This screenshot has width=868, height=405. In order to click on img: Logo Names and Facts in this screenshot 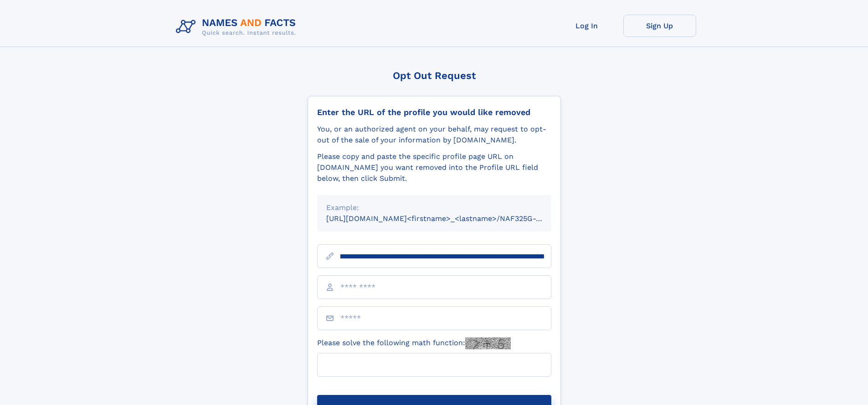, I will do `click(238, 27)`.